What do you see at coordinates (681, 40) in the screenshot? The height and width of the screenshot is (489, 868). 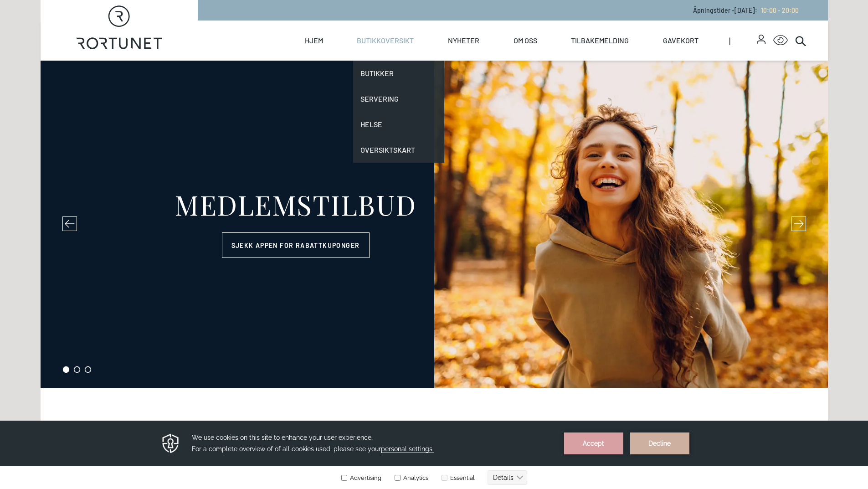 I see `a: Gavekort` at bounding box center [681, 40].